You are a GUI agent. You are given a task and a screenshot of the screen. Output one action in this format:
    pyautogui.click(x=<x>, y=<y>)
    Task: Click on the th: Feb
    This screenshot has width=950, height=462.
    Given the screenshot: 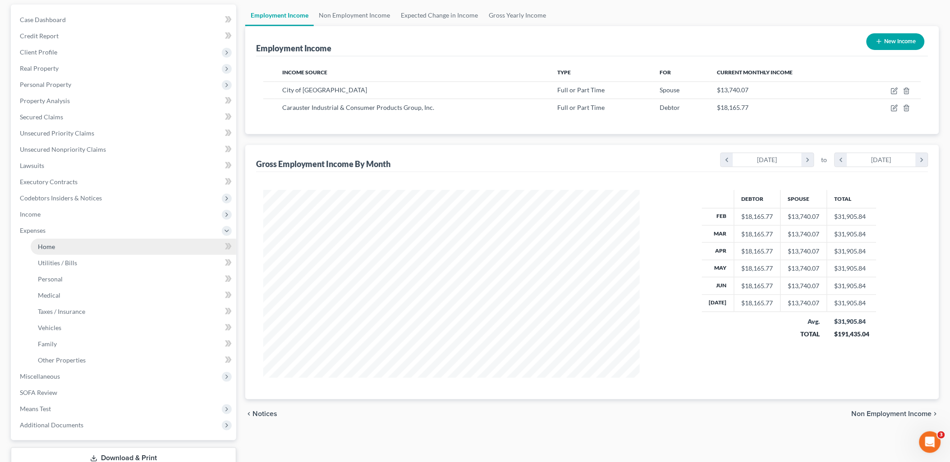 What is the action you would take?
    pyautogui.click(x=718, y=217)
    